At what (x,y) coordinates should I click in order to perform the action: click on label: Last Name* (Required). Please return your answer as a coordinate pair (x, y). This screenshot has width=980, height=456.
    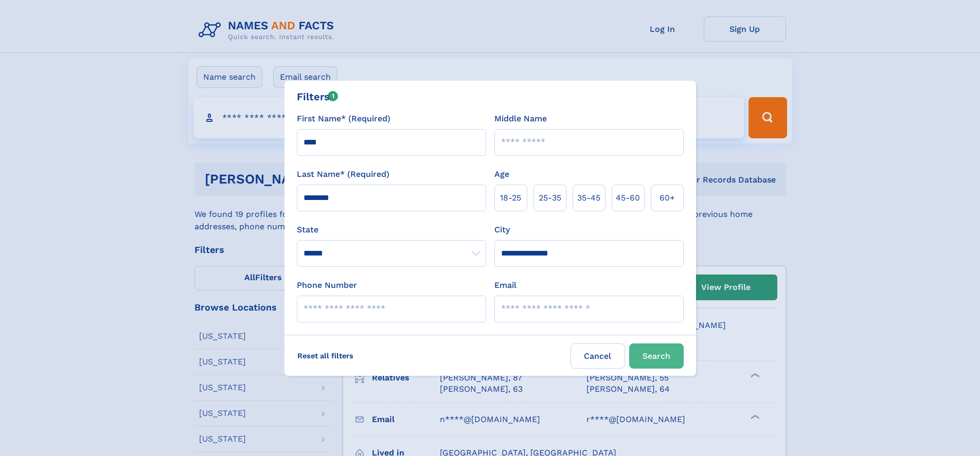
    Looking at the image, I should click on (343, 174).